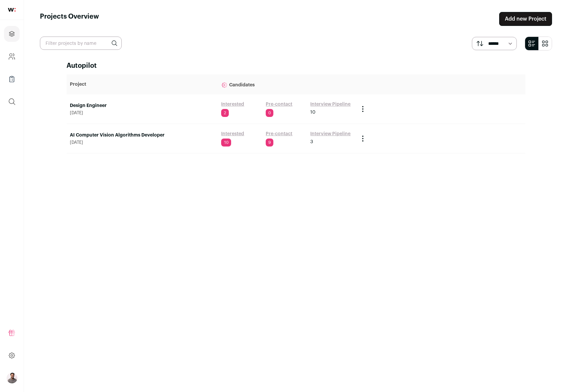 This screenshot has height=392, width=568. I want to click on p: Candidates, so click(287, 85).